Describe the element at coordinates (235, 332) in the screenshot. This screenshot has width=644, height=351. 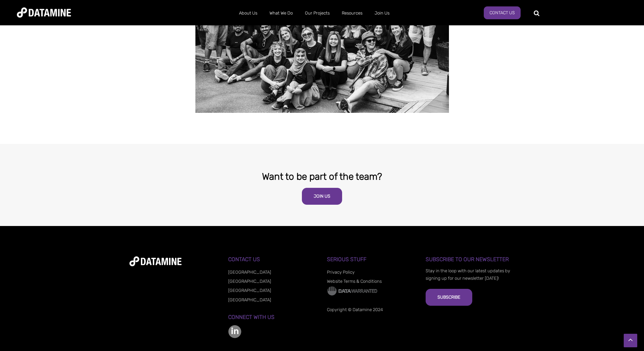
I see `img: linkedin-color` at that location.